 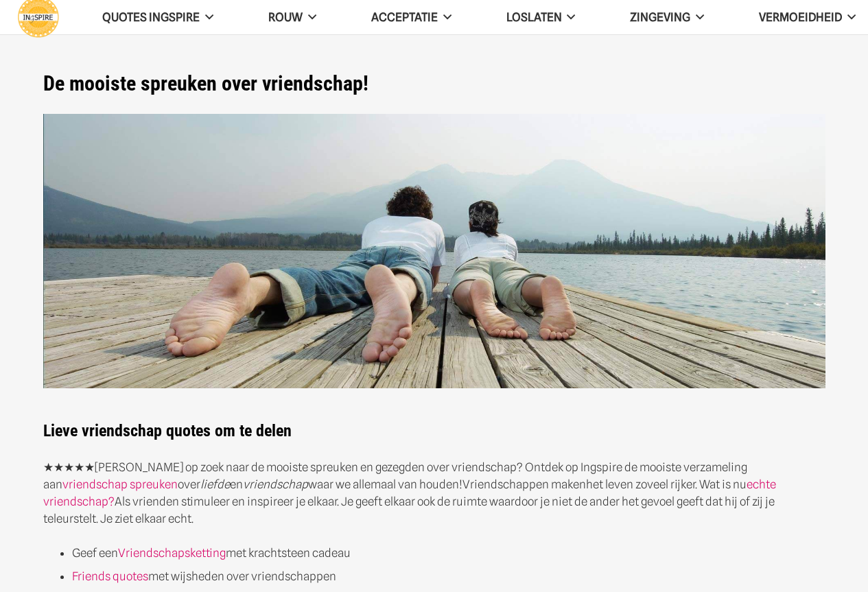 What do you see at coordinates (534, 17) in the screenshot?
I see `span: Loslaten` at bounding box center [534, 17].